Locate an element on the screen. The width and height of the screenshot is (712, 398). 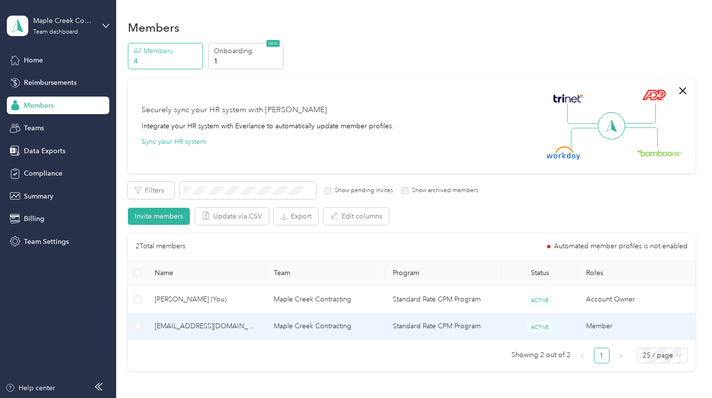
a: 1 is located at coordinates (602, 356).